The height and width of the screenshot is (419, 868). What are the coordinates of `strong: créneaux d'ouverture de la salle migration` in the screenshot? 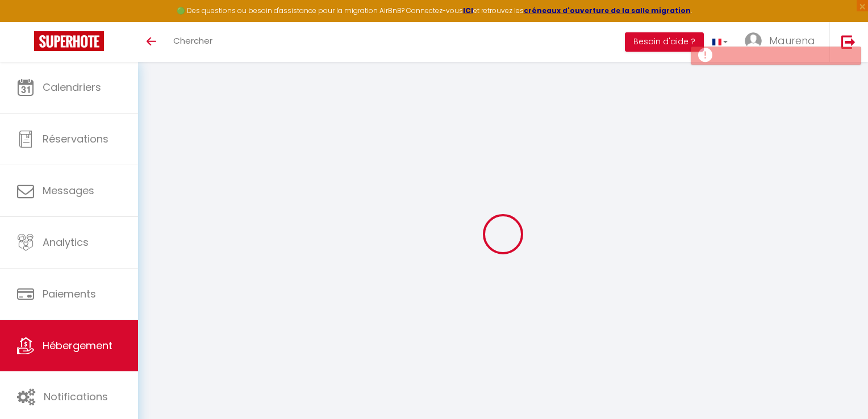 It's located at (607, 10).